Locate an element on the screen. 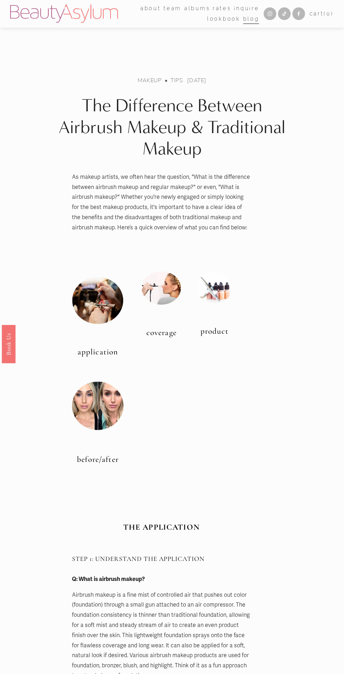  h3: STEP 1: UNDERSTAND THE APPLICATION is located at coordinates (162, 559).